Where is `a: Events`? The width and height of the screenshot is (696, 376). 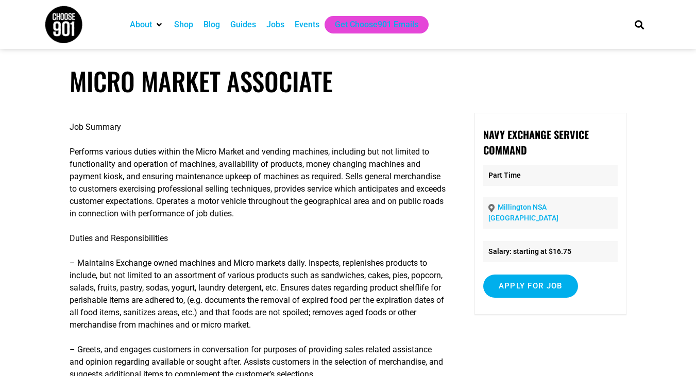
a: Events is located at coordinates (307, 25).